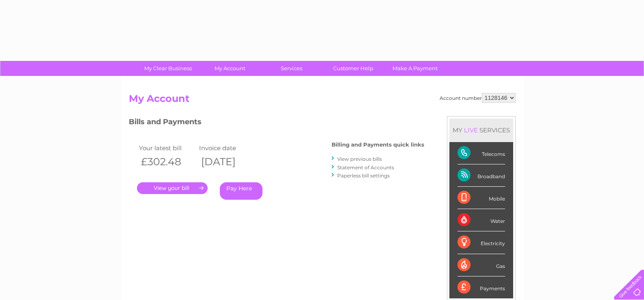 Image resolution: width=644 pixels, height=300 pixels. I want to click on div: Broadband, so click(481, 176).